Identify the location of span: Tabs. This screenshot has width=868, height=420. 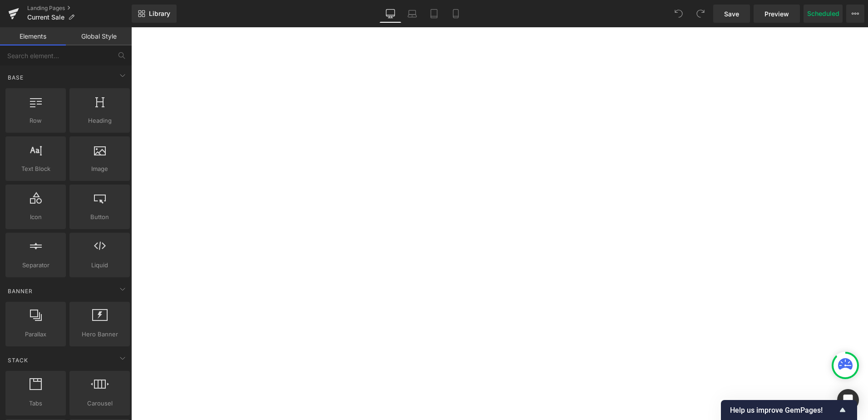
(36, 404).